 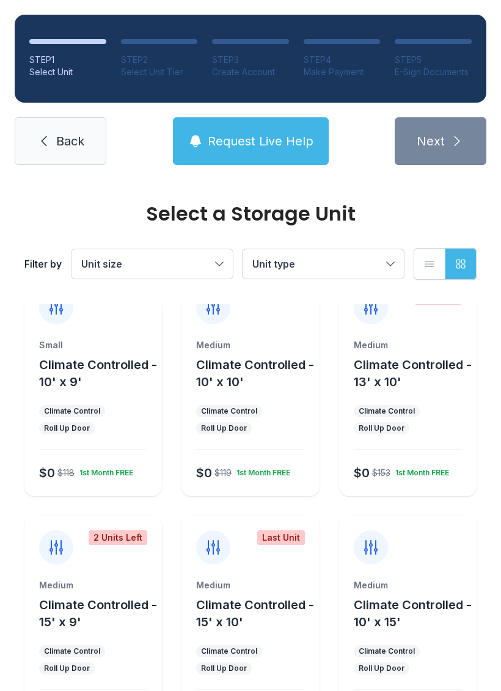 What do you see at coordinates (431, 141) in the screenshot?
I see `span: Next` at bounding box center [431, 141].